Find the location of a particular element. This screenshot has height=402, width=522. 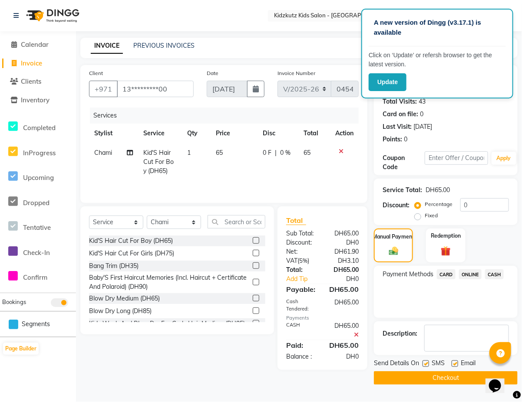

div: Cash Tendered: is located at coordinates (301, 306).